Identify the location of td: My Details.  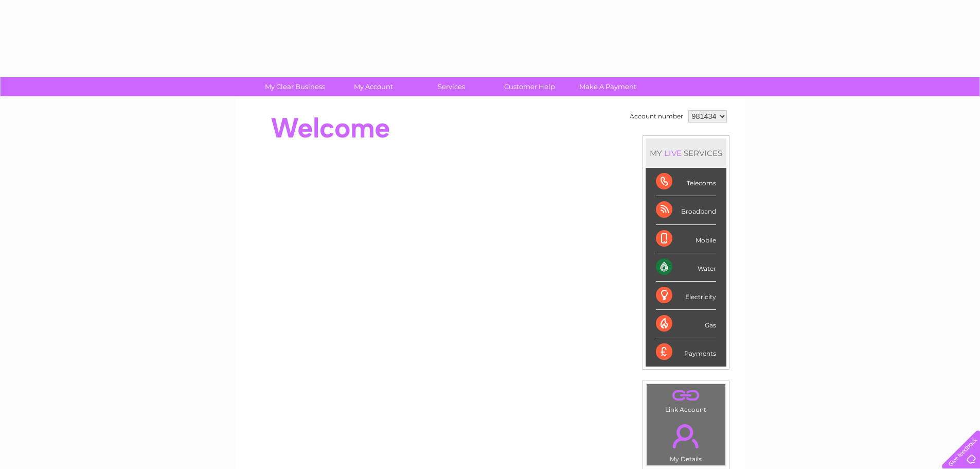
(686, 441).